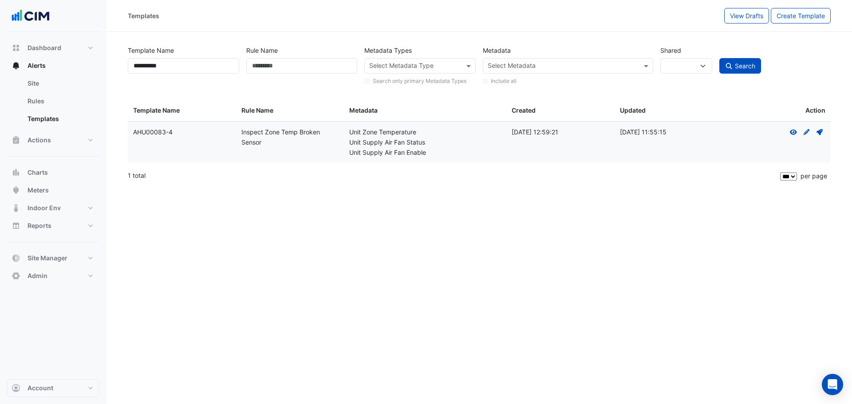 The image size is (852, 404). Describe the element at coordinates (257, 110) in the screenshot. I see `span: Rule Name` at that location.